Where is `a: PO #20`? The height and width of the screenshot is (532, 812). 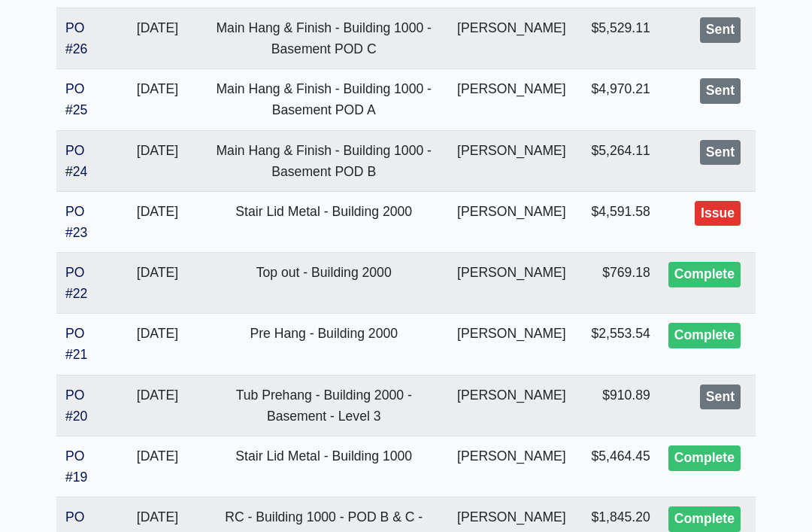
a: PO #20 is located at coordinates (76, 407).